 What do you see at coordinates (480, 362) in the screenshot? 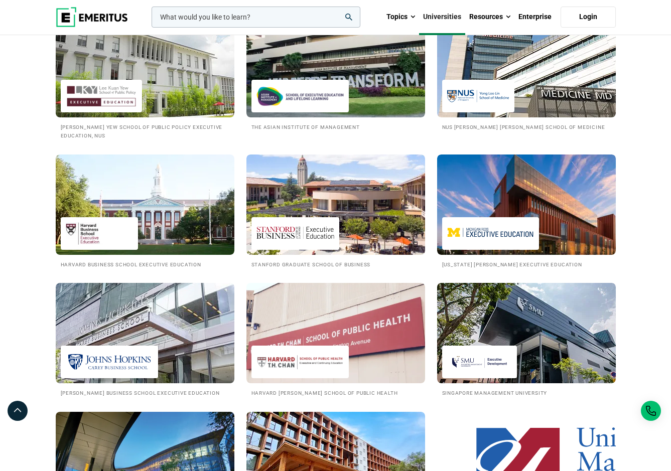
I see `img: Singapore Management University` at bounding box center [480, 362].